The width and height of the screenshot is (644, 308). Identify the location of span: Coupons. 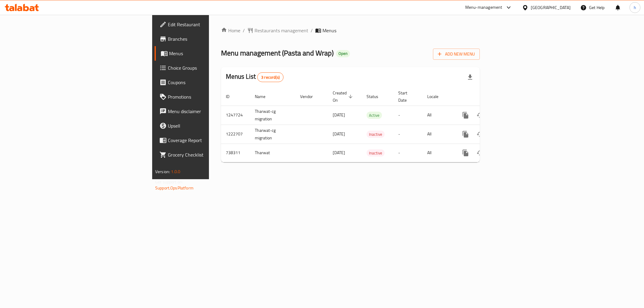
(212, 83).